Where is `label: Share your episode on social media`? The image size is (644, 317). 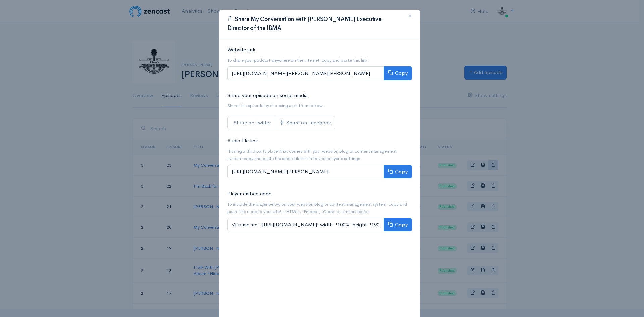 label: Share your episode on social media is located at coordinates (267, 95).